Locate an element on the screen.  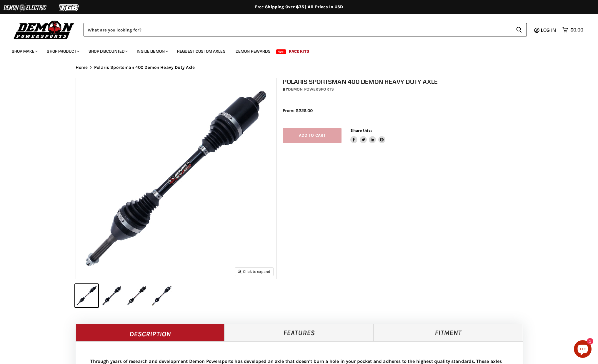
a: Demon Rewards is located at coordinates (253, 51).